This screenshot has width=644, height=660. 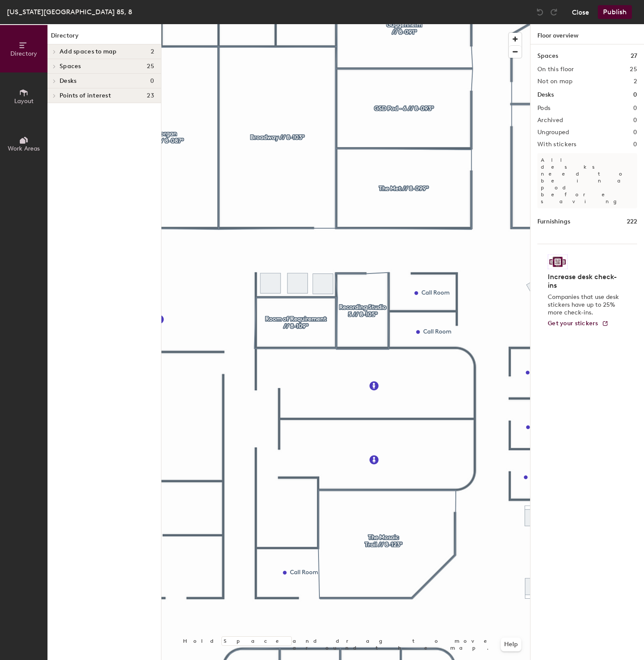 What do you see at coordinates (104, 38) in the screenshot?
I see `h1: Directory` at bounding box center [104, 38].